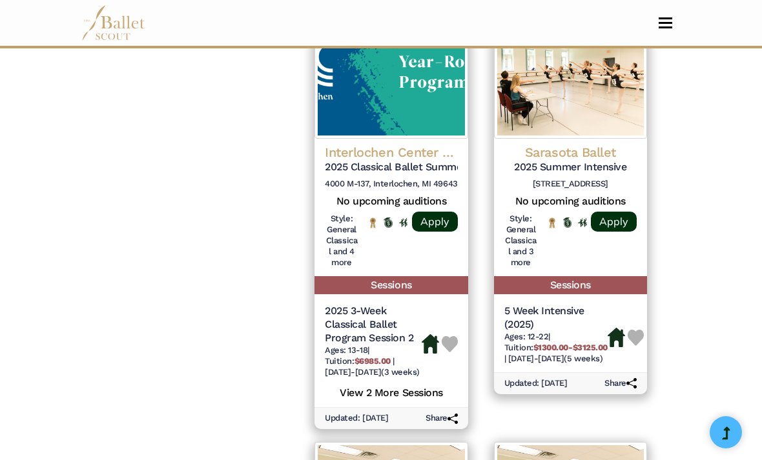  Describe the element at coordinates (391, 152) in the screenshot. I see `h4: Interlochen Center for the Arts` at that location.